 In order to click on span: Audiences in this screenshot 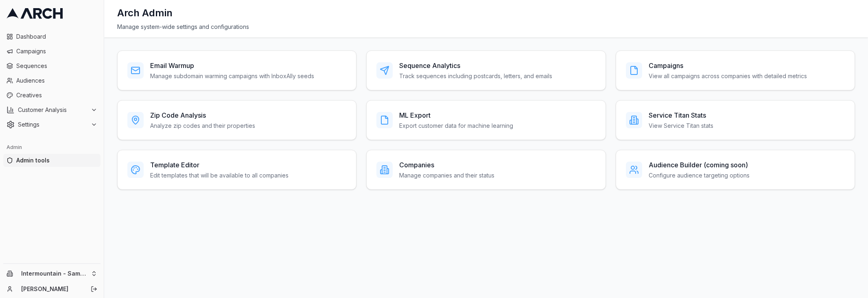, I will do `click(56, 81)`.